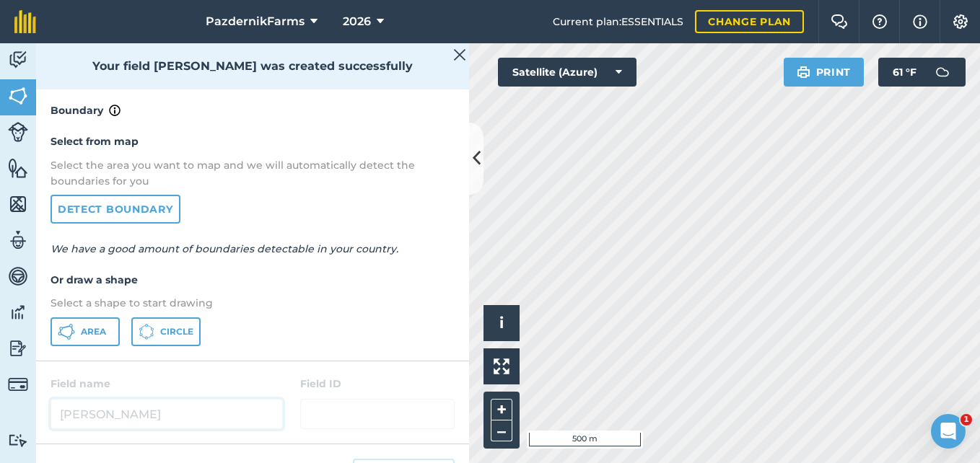  Describe the element at coordinates (501, 323) in the screenshot. I see `span: i` at that location.